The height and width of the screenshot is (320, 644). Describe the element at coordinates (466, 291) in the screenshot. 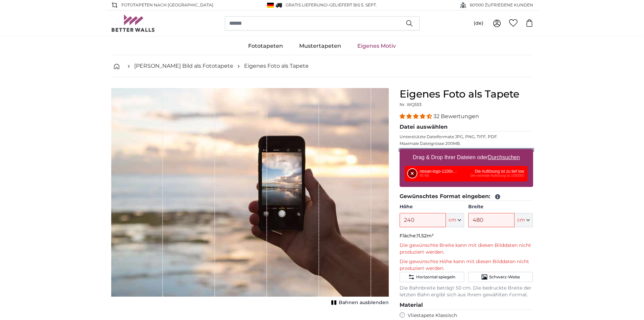

I see `p: Die Bahnbreite beträgt 50 cm. Die bedruckte Breite der letzten Bahn ergibt sich aus Ihrem gewählt...` at that location.